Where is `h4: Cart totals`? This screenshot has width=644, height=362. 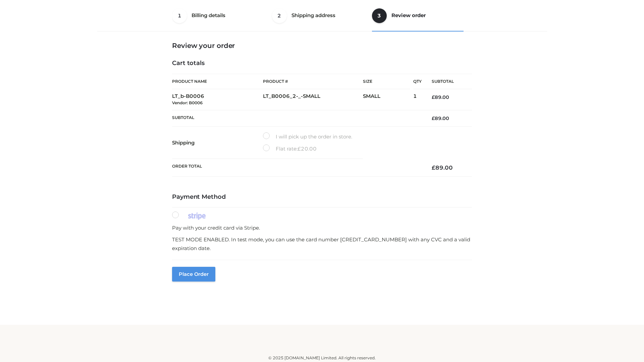 h4: Cart totals is located at coordinates (322, 63).